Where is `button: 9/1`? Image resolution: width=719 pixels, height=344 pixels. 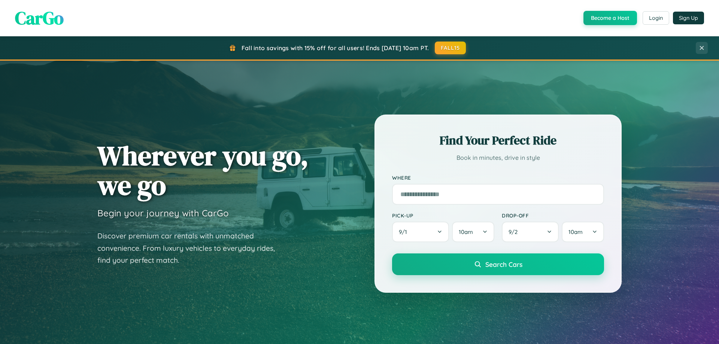 button: 9/1 is located at coordinates (421, 232).